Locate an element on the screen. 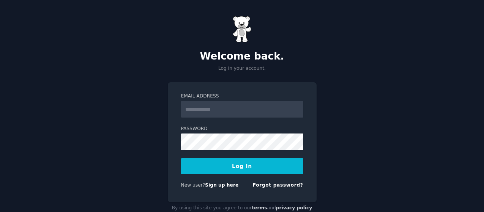  a: Forgot password? is located at coordinates (278, 185).